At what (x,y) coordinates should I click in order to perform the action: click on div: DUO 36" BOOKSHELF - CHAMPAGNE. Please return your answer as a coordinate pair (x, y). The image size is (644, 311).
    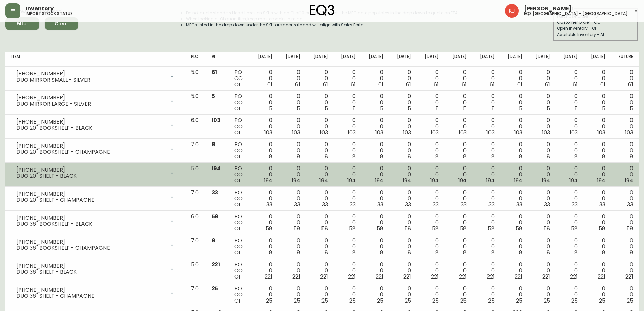
    Looking at the image, I should click on (91, 248).